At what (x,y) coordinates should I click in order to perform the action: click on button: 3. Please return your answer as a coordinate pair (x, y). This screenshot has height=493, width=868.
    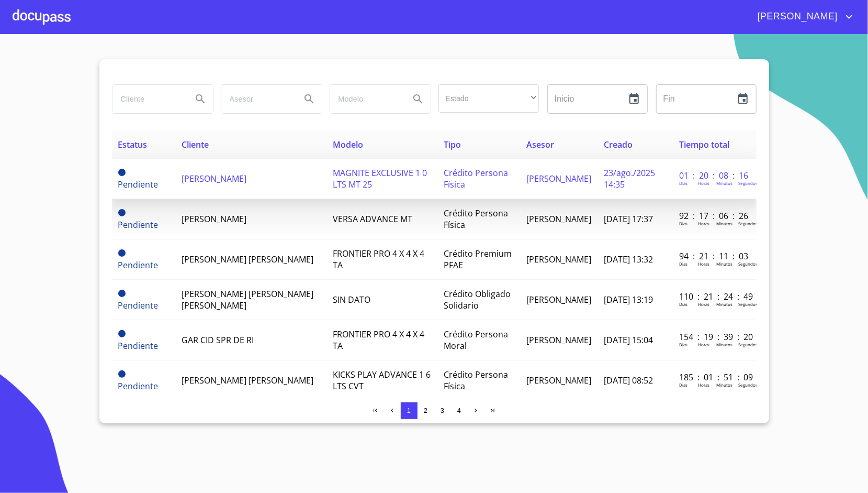
    Looking at the image, I should click on (443, 411).